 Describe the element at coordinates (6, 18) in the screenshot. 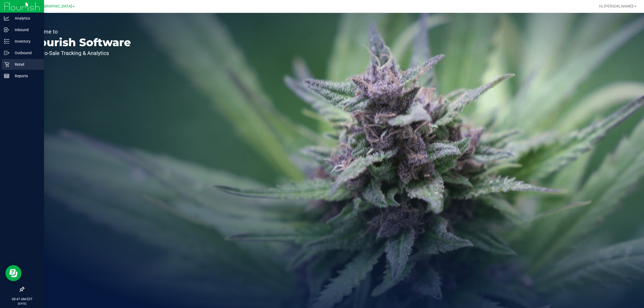

I see `inline-svg: Analytics` at that location.